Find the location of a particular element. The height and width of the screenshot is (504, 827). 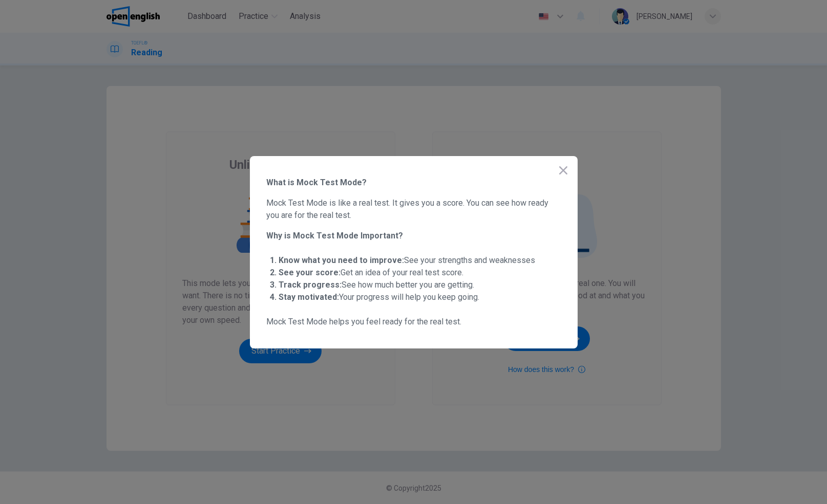

span: Mock Test Mode is like a real test. It gives you a score. You can see how ready you are for the r... is located at coordinates (414, 210).